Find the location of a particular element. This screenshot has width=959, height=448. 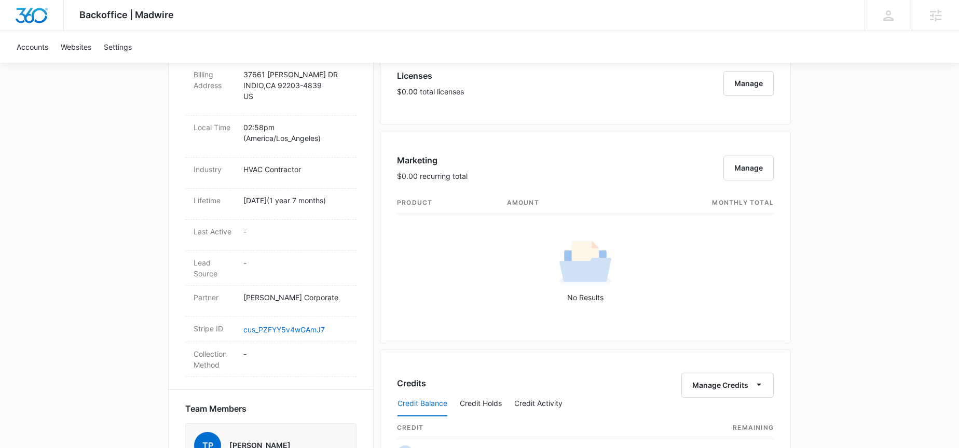

p: 02:58pm ( America/Los_Angeles ) is located at coordinates (296, 133).